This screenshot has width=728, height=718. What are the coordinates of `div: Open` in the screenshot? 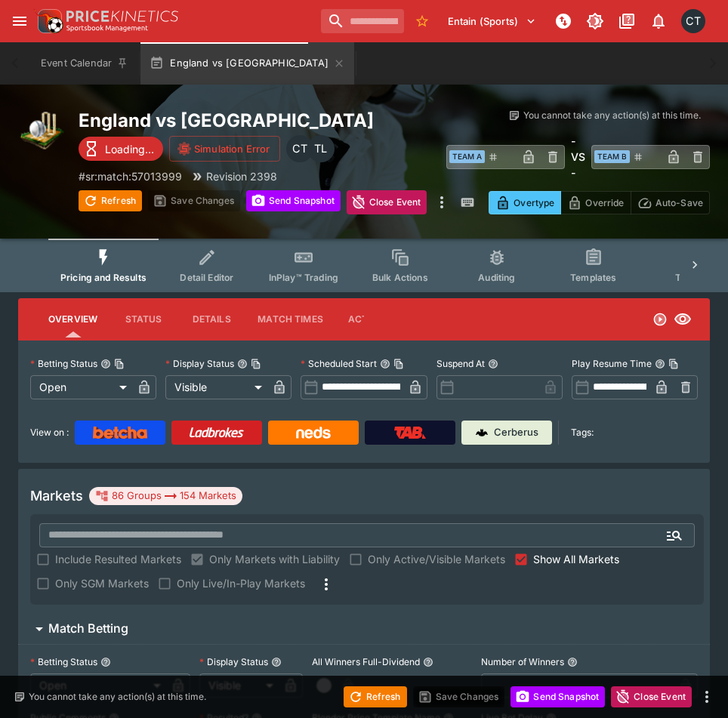 It's located at (81, 387).